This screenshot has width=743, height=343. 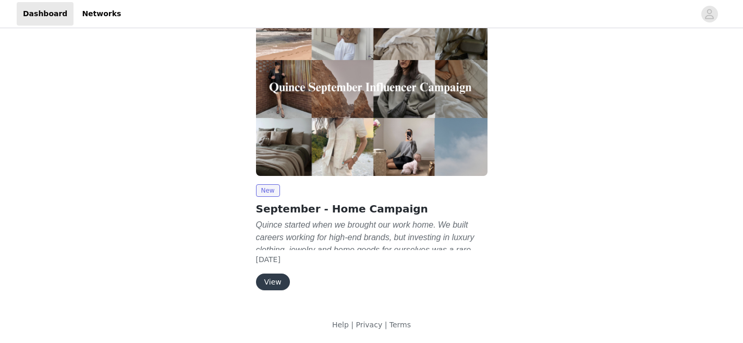 I want to click on span: New, so click(x=268, y=190).